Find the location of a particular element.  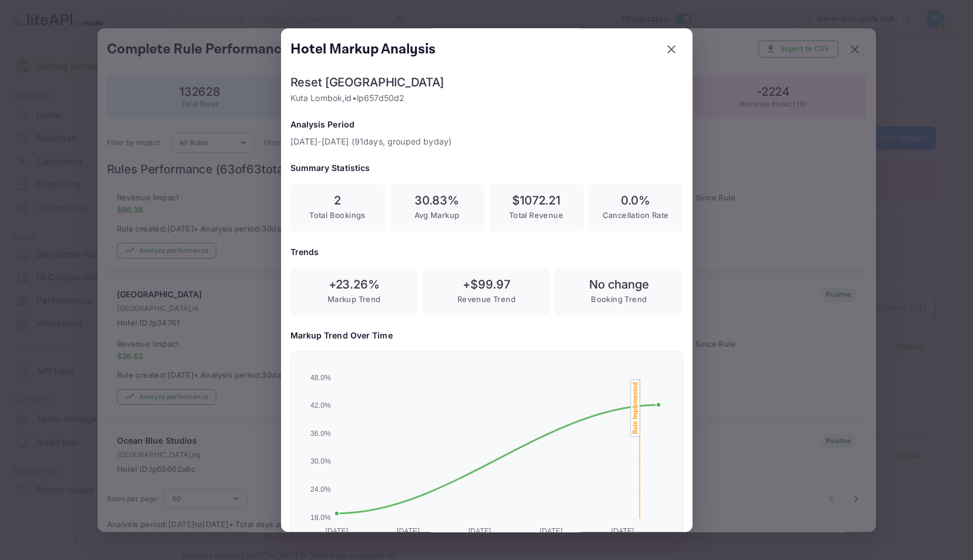

span: Total Revenue is located at coordinates (536, 216).